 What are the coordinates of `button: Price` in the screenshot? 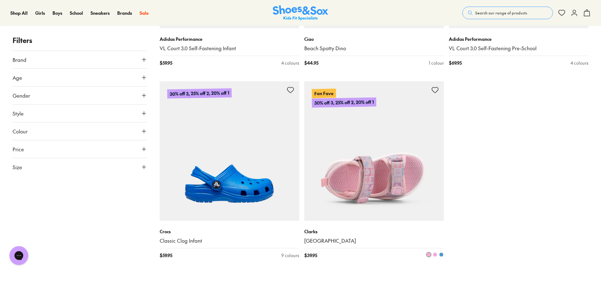 It's located at (80, 149).